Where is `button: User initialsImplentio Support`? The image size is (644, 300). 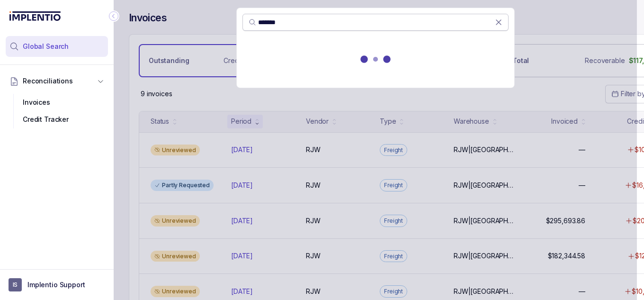 button: User initialsImplentio Support is located at coordinates (57, 285).